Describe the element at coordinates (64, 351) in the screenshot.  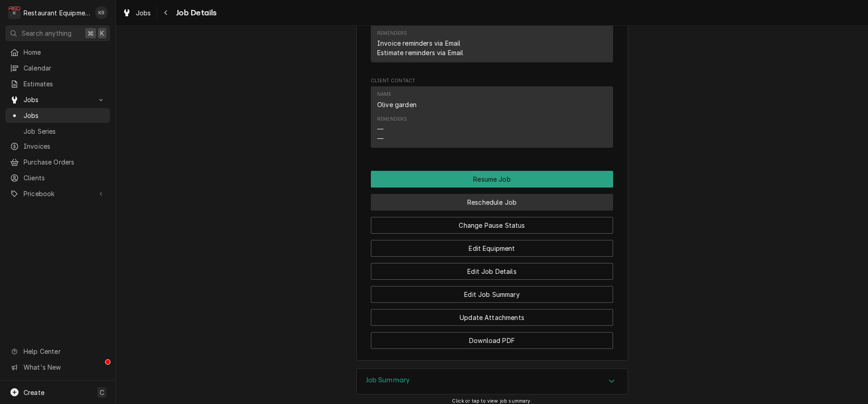
I see `span: Help Center` at that location.